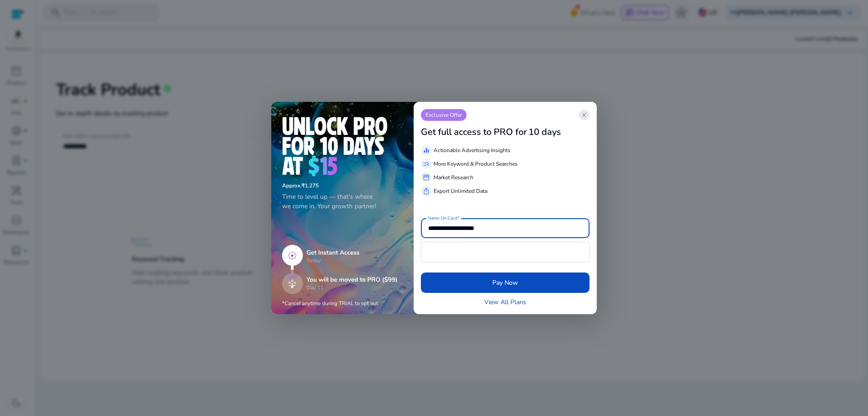  I want to click on span: close, so click(584, 115).